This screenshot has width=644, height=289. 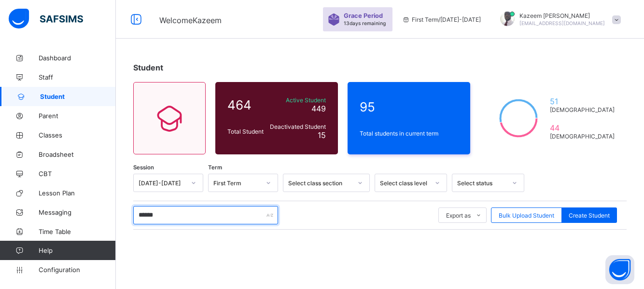 I want to click on img: sticker-purple.71386a28dfed39d6af7621340158ba97.svg, so click(x=333, y=19).